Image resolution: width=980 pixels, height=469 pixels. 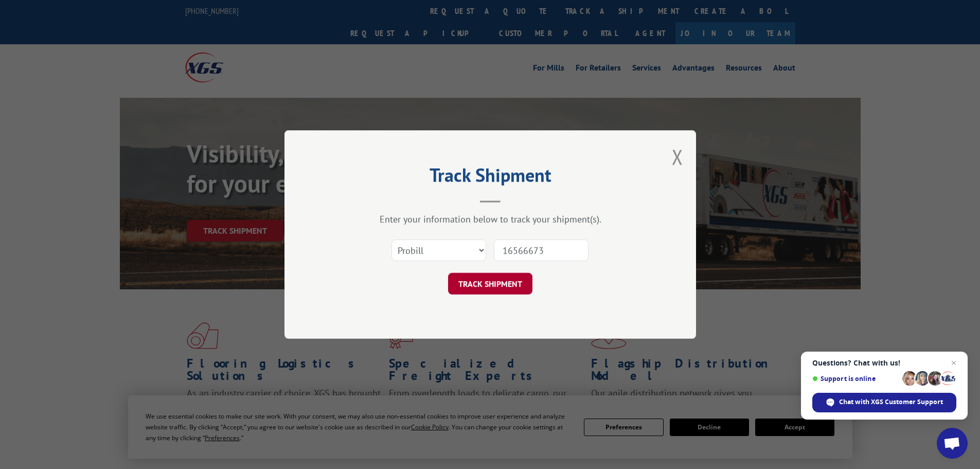 What do you see at coordinates (884, 403) in the screenshot?
I see `div: Chat with XGS Customer Support` at bounding box center [884, 403].